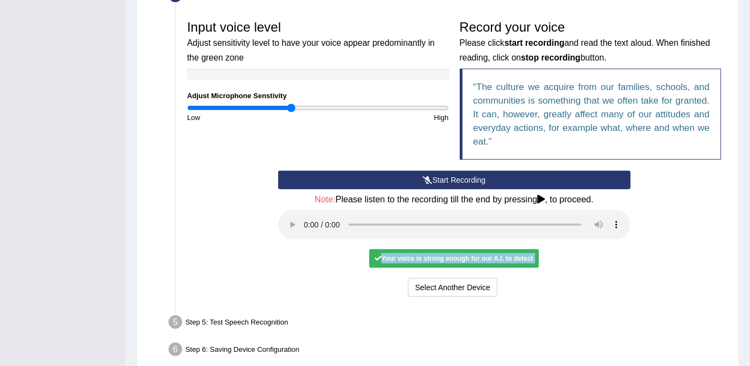  Describe the element at coordinates (585, 50) in the screenshot. I see `small: Please click and read the text aloud. When finished reading, click on button.` at that location.